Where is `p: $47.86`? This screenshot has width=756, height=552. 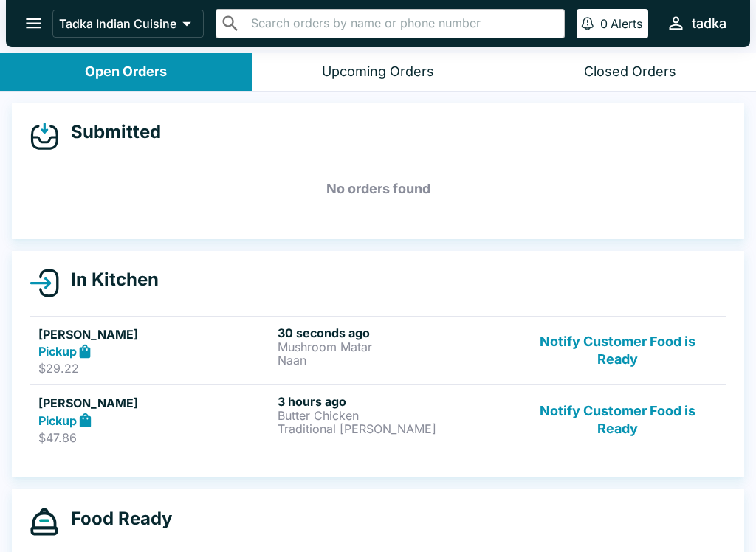 p: $47.86 is located at coordinates (155, 438).